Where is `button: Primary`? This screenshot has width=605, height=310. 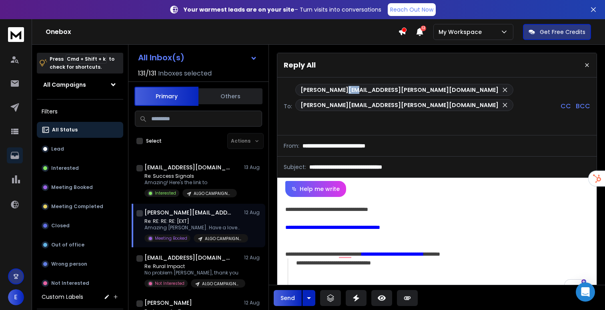 button: Primary is located at coordinates (166, 96).